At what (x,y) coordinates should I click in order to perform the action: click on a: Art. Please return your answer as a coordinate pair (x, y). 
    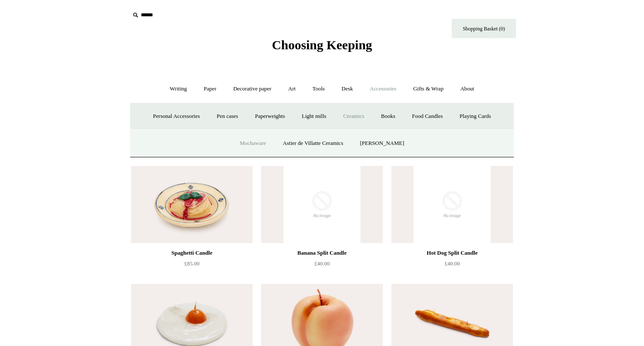
    Looking at the image, I should click on (292, 89).